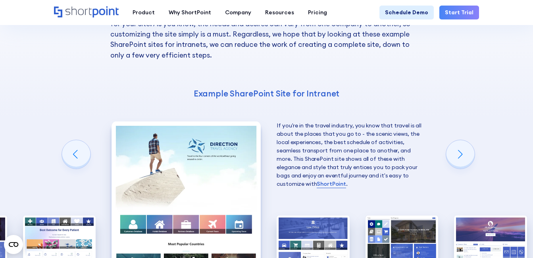 This screenshot has height=258, width=533. Describe the element at coordinates (238, 12) in the screenshot. I see `a: Company` at that location.